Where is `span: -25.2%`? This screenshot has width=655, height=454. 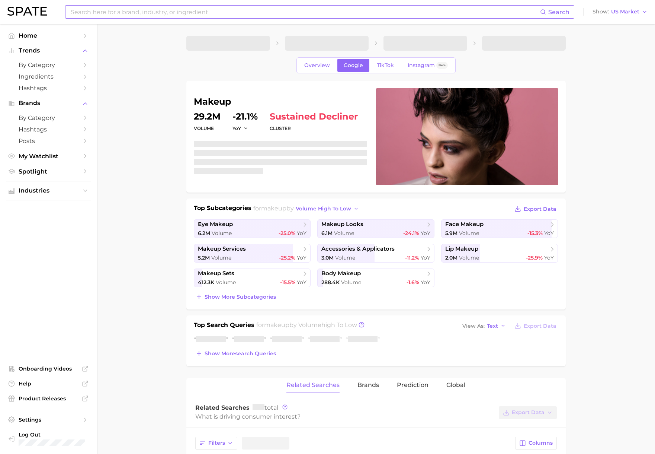 span: -25.2% is located at coordinates (287, 257).